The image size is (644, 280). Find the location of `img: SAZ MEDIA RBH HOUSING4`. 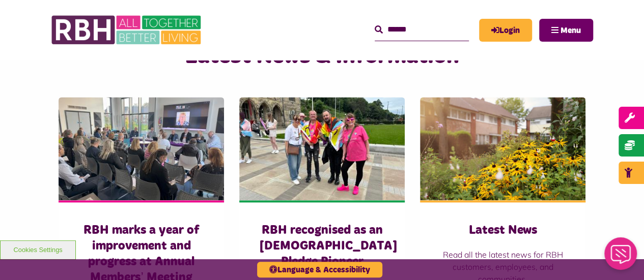

img: SAZ MEDIA RBH HOUSING4 is located at coordinates (503, 148).